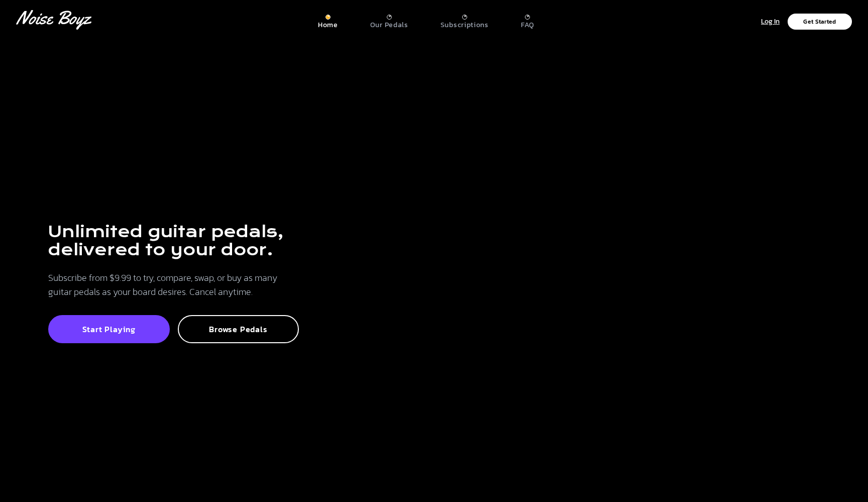 This screenshot has height=502, width=868. I want to click on h1: Unlimited guitar pedals, delivered to your door., so click(173, 241).